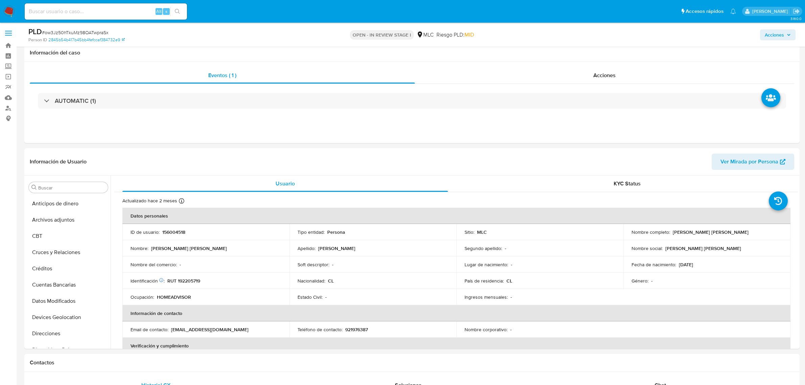  Describe the element at coordinates (184, 281) in the screenshot. I see `p: RUT 192205719` at that location.